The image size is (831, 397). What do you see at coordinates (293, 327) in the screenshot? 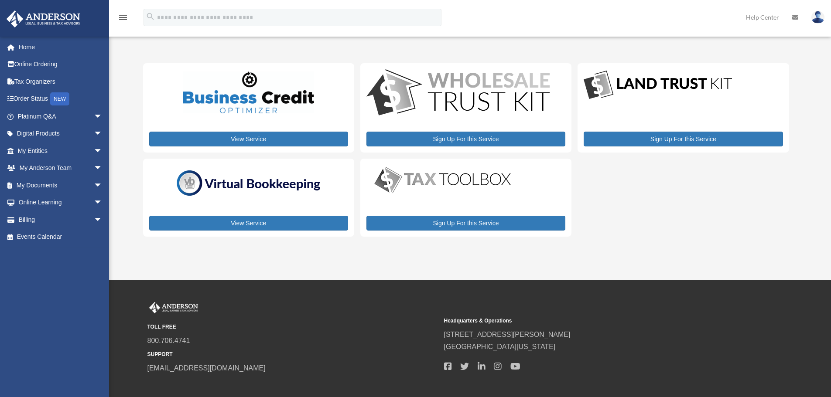
I see `small: TOLL FREE` at bounding box center [293, 327].